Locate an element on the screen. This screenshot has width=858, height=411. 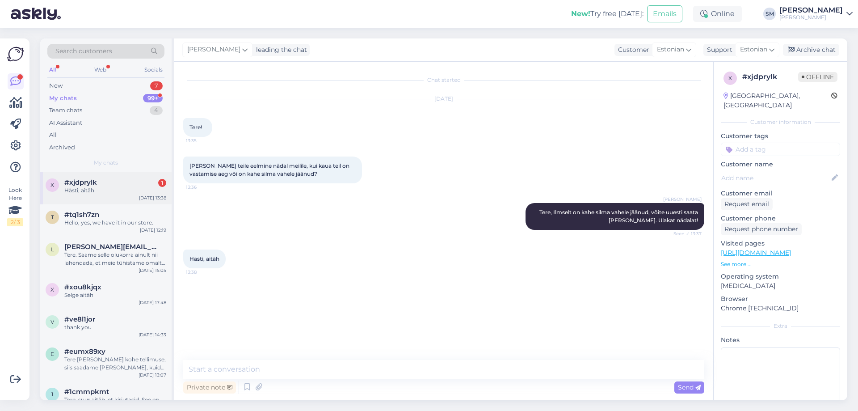
button: Emails is located at coordinates (664, 14).